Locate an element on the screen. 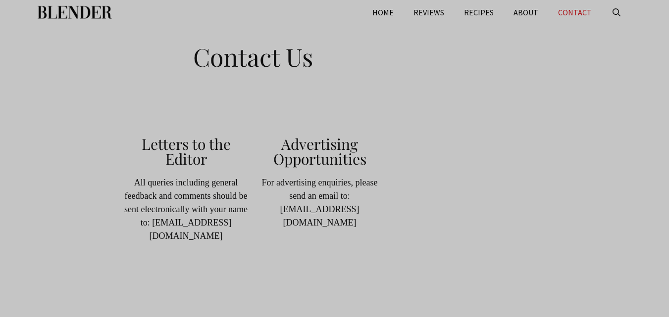 This screenshot has width=669, height=317. p: All queries including general feedback and comments should be sent electronically with your name ... is located at coordinates (186, 209).